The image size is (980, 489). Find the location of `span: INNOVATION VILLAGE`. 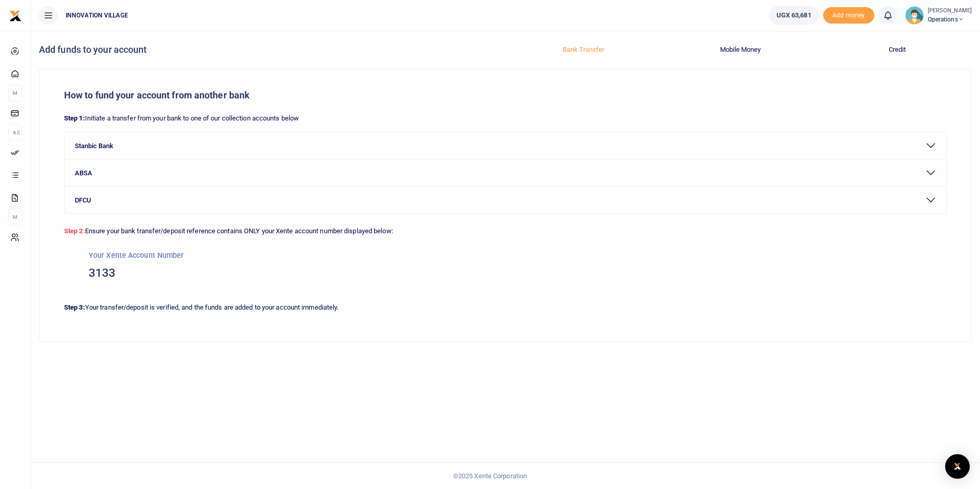

span: INNOVATION VILLAGE is located at coordinates (97, 15).